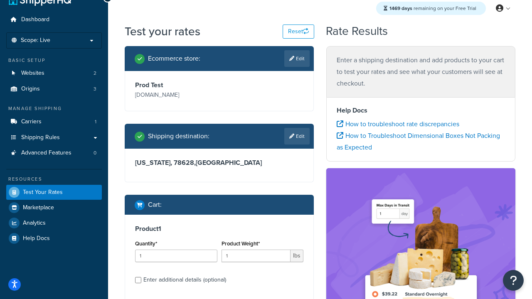 The width and height of the screenshot is (532, 299). Describe the element at coordinates (176, 85) in the screenshot. I see `h3: Prod Test` at that location.